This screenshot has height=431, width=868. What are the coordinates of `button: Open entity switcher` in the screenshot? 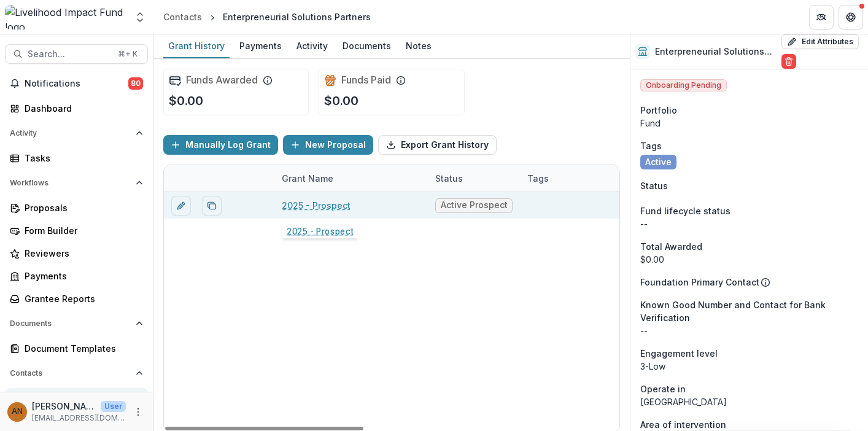 It's located at (140, 17).